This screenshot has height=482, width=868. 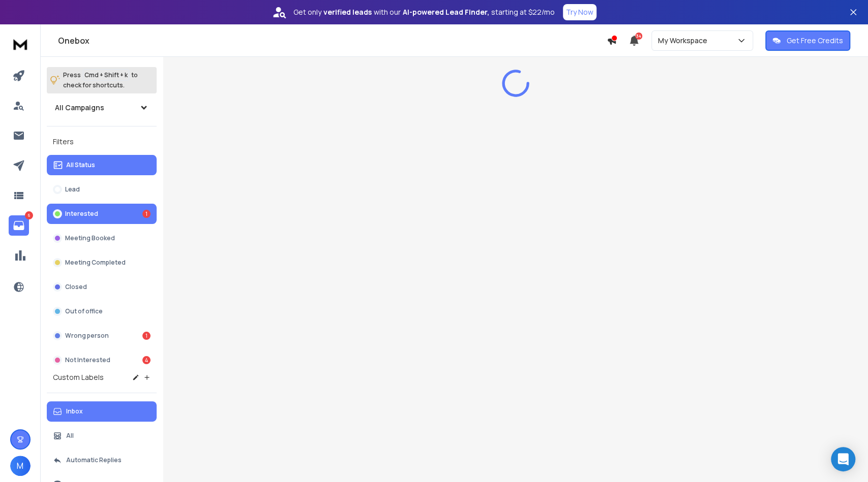 What do you see at coordinates (20, 466) in the screenshot?
I see `button: M` at bounding box center [20, 466].